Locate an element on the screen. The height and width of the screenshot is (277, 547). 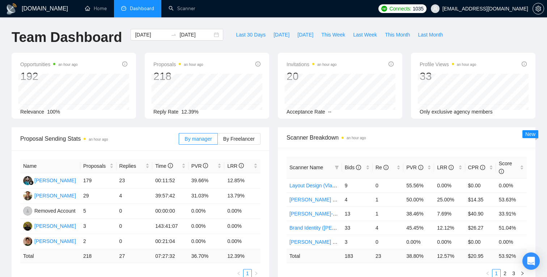
td: 31.03% is located at coordinates (207, 196).